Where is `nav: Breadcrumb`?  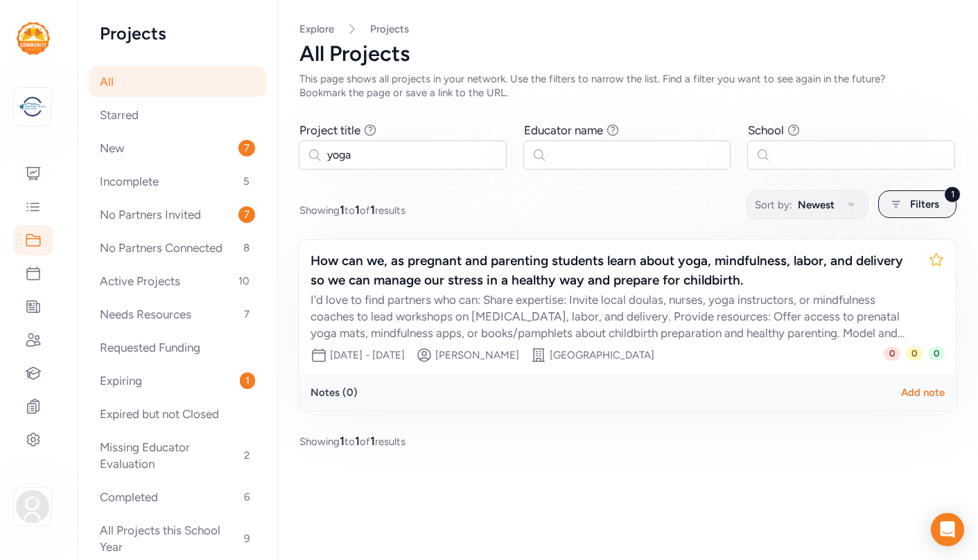 nav: Breadcrumb is located at coordinates (627, 29).